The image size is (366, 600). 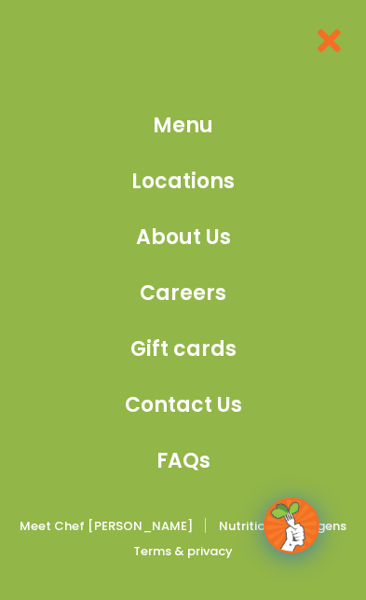 I want to click on a: About Us, so click(x=184, y=237).